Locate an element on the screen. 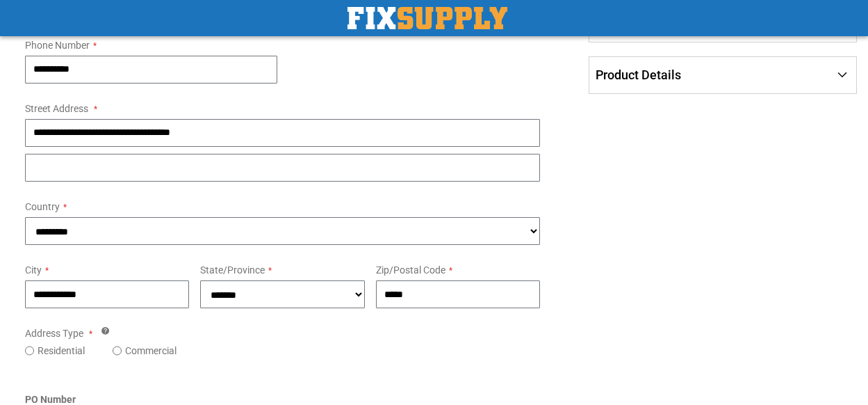  span: Country is located at coordinates (42, 206).